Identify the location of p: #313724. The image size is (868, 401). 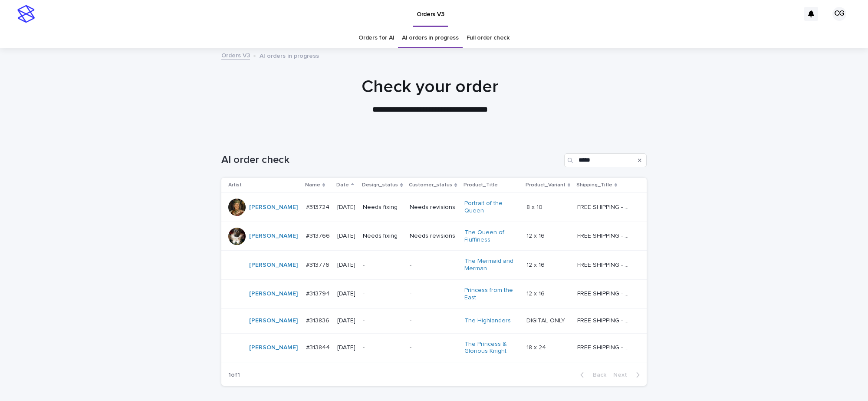
(318, 206).